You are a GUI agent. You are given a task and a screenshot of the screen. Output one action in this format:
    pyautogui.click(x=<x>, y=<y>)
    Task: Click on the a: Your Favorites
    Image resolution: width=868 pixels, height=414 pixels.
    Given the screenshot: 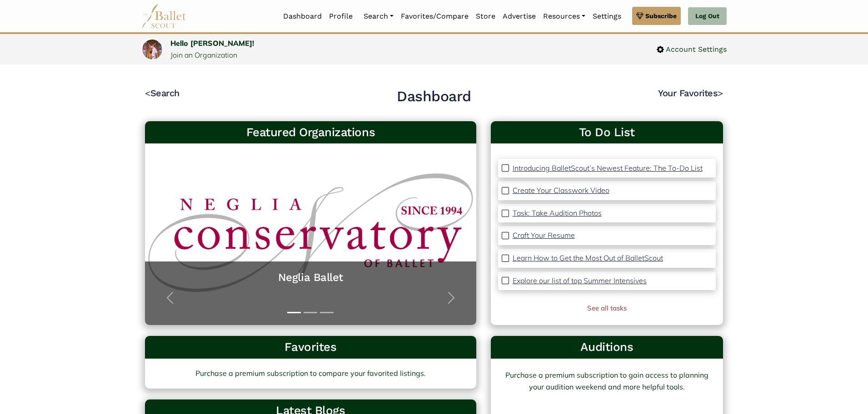 What is the action you would take?
    pyautogui.click(x=690, y=93)
    